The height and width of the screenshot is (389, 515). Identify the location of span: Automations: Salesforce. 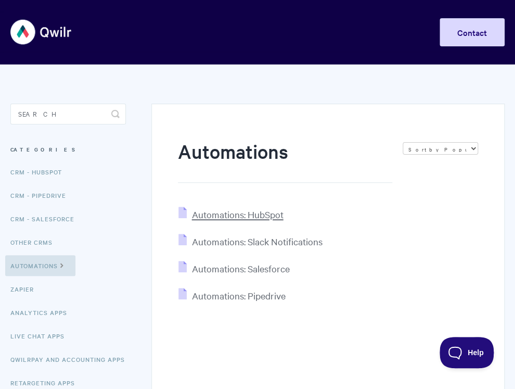
(241, 268).